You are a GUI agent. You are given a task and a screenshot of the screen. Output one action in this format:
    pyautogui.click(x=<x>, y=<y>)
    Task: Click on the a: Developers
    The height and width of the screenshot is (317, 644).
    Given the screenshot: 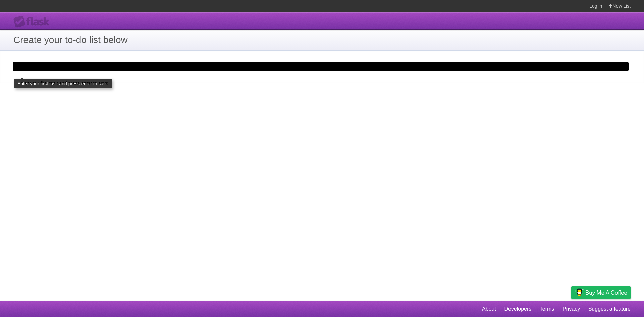 What is the action you would take?
    pyautogui.click(x=517, y=309)
    